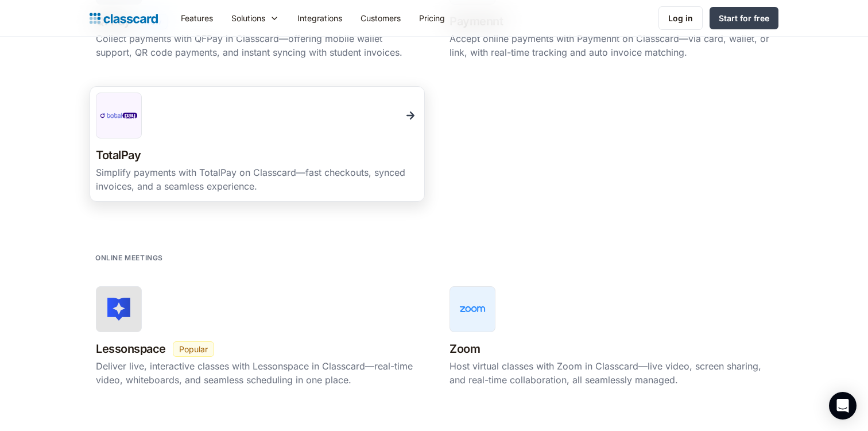 The height and width of the screenshot is (431, 868). Describe the element at coordinates (381, 18) in the screenshot. I see `a: Customers` at that location.